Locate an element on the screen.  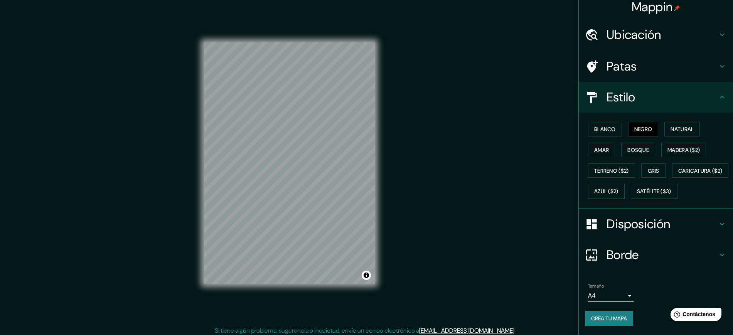
div: Borde is located at coordinates (656, 255).